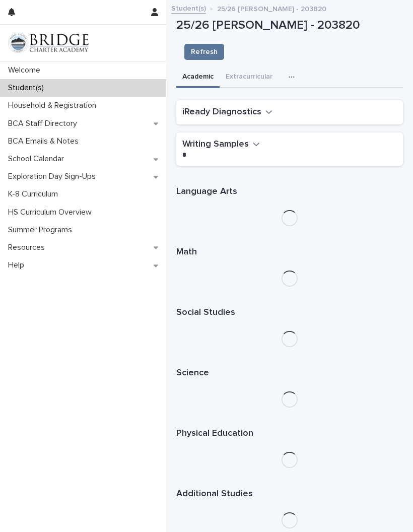 Image resolution: width=413 pixels, height=532 pixels. What do you see at coordinates (289, 192) in the screenshot?
I see `h1: Language Arts` at bounding box center [289, 192].